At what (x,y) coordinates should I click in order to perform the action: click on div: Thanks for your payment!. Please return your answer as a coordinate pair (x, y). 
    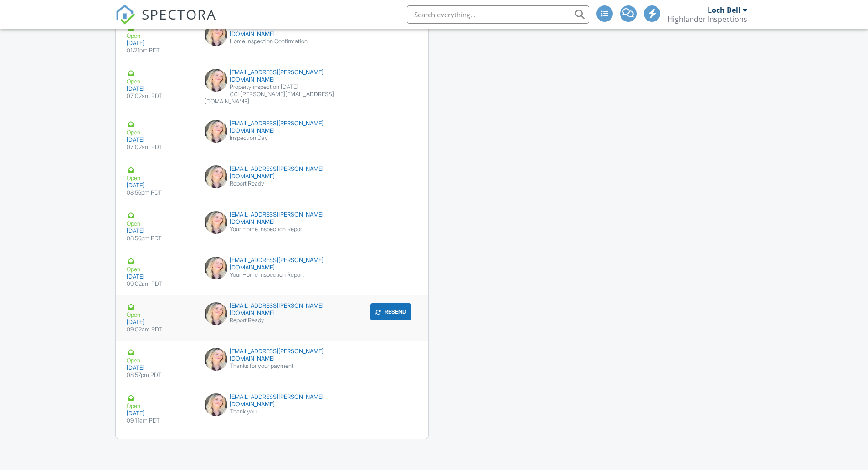
    Looking at the image, I should click on (271, 366).